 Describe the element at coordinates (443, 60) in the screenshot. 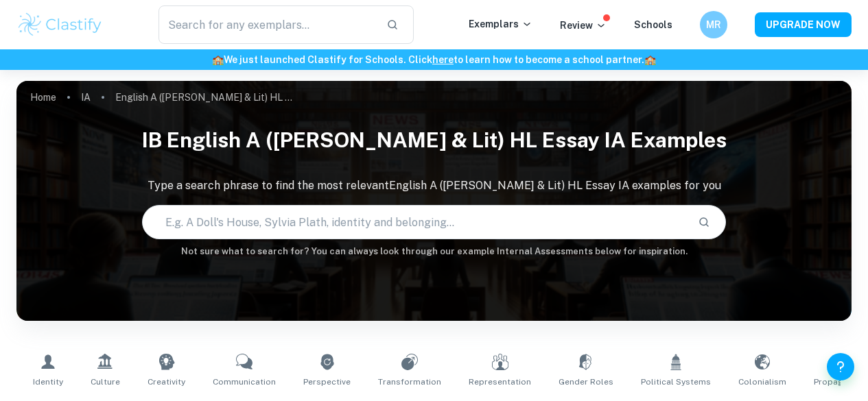

I see `a: here` at that location.